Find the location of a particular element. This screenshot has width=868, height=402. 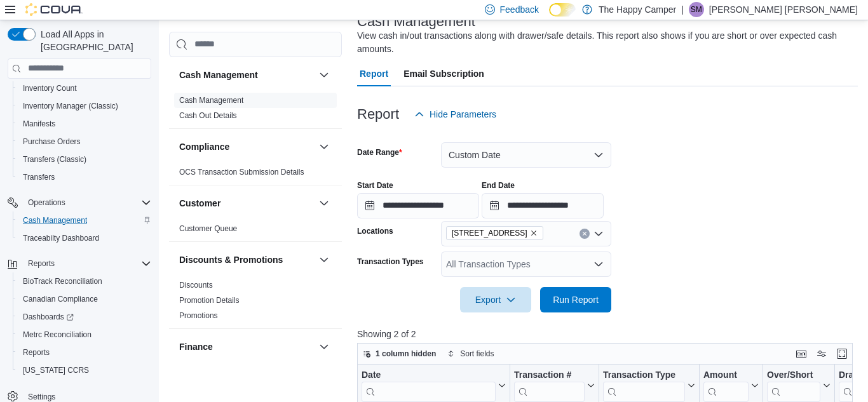

span: Discounts is located at coordinates (196, 285).